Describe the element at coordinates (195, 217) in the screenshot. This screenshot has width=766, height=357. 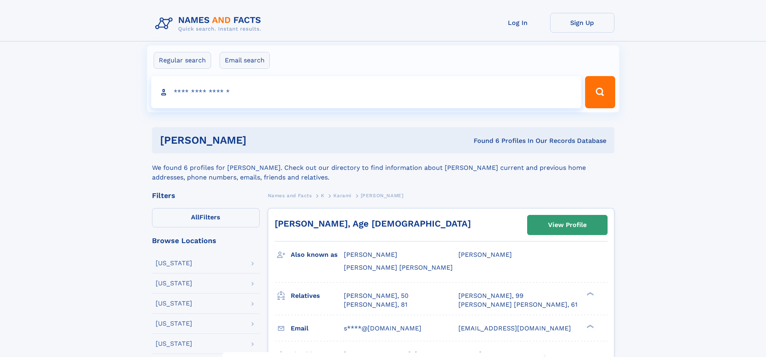
I see `span: All` at that location.